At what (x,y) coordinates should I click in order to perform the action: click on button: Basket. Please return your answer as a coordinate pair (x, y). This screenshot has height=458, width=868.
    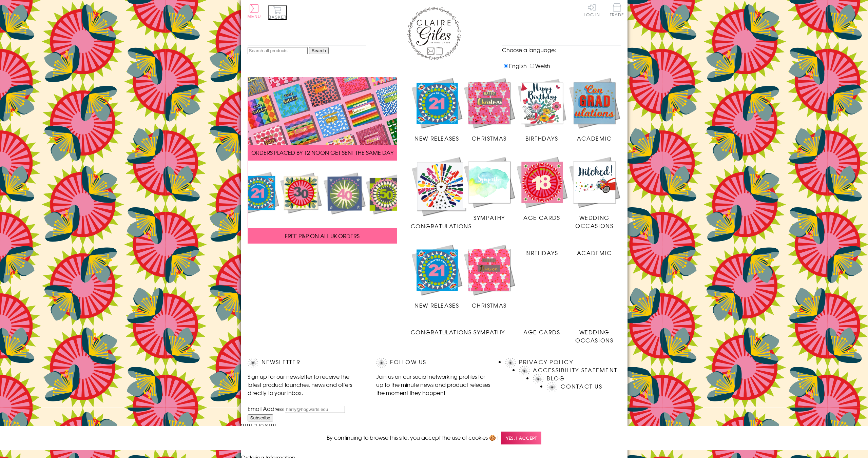
    Looking at the image, I should click on (277, 13).